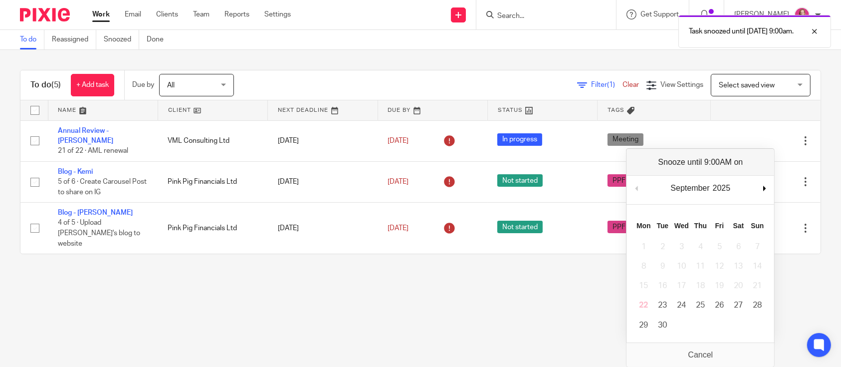 The width and height of the screenshot is (841, 367). I want to click on a: Settings, so click(277, 14).